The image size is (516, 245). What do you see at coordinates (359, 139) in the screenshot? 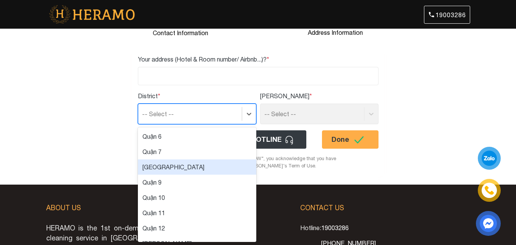
I see `img: checked.svg` at bounding box center [359, 139].